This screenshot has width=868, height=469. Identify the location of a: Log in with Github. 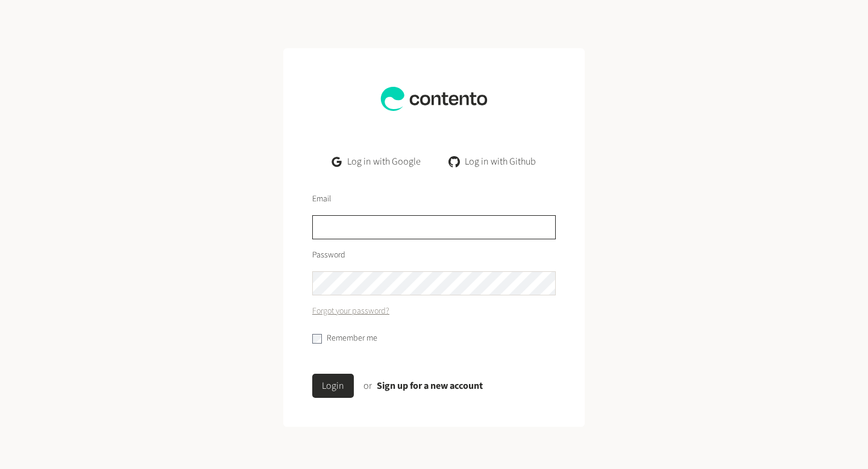
(492, 161).